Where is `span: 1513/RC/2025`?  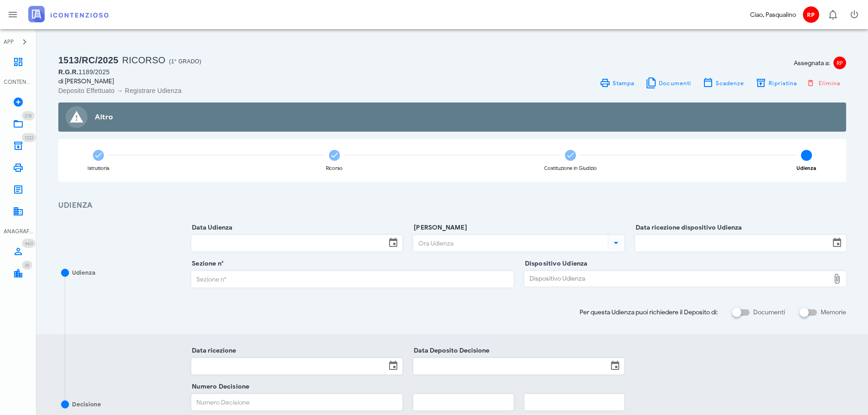 span: 1513/RC/2025 is located at coordinates (89, 60).